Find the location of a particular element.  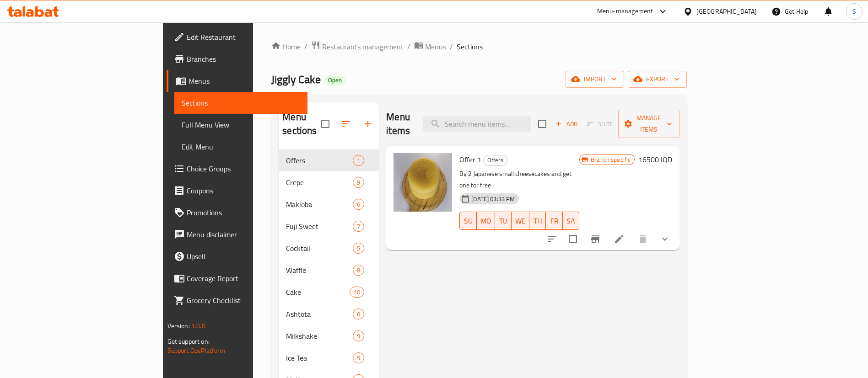

div: Waffle8 is located at coordinates (329, 271).